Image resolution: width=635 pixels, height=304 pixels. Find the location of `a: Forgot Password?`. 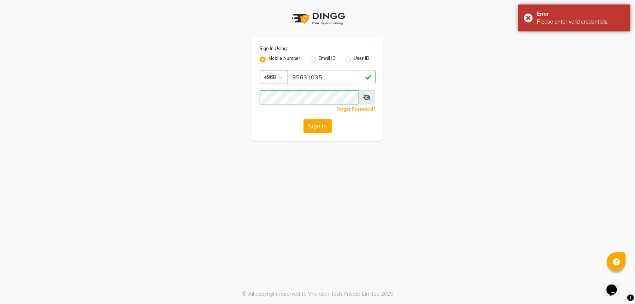

a: Forgot Password? is located at coordinates (356, 109).